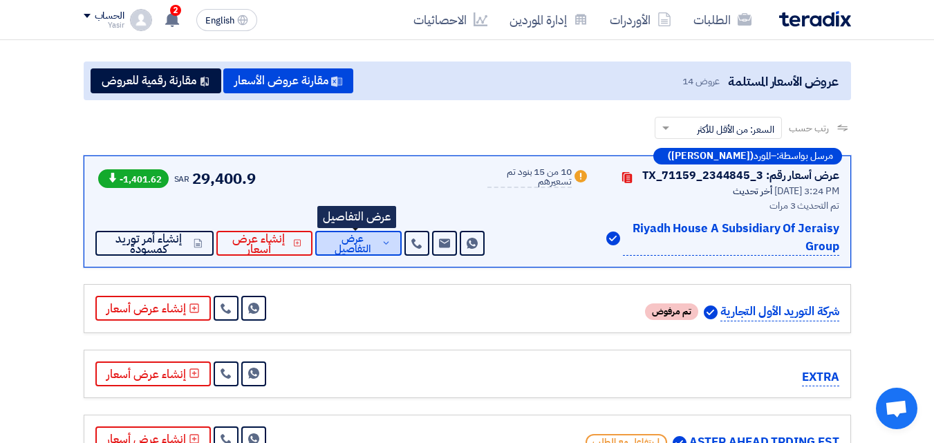  I want to click on img: profile_test.png, so click(141, 20).